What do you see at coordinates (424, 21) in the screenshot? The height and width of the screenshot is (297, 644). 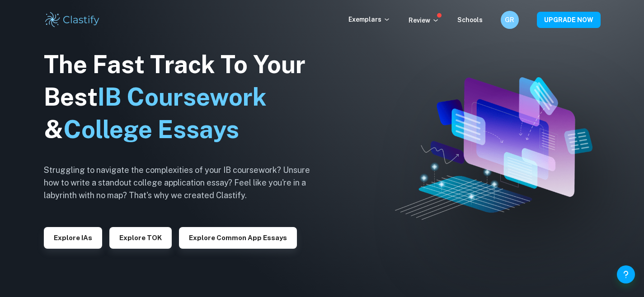 I see `p: Review` at bounding box center [424, 21].